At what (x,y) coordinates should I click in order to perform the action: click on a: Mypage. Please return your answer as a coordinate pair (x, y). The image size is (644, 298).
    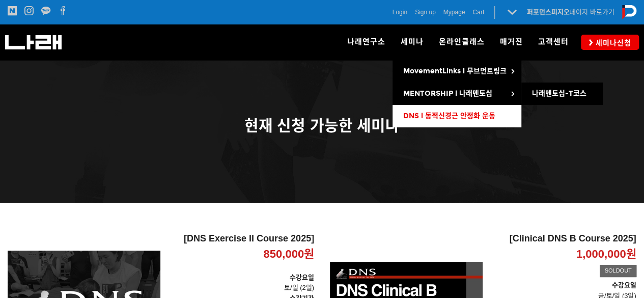
    Looking at the image, I should click on (454, 12).